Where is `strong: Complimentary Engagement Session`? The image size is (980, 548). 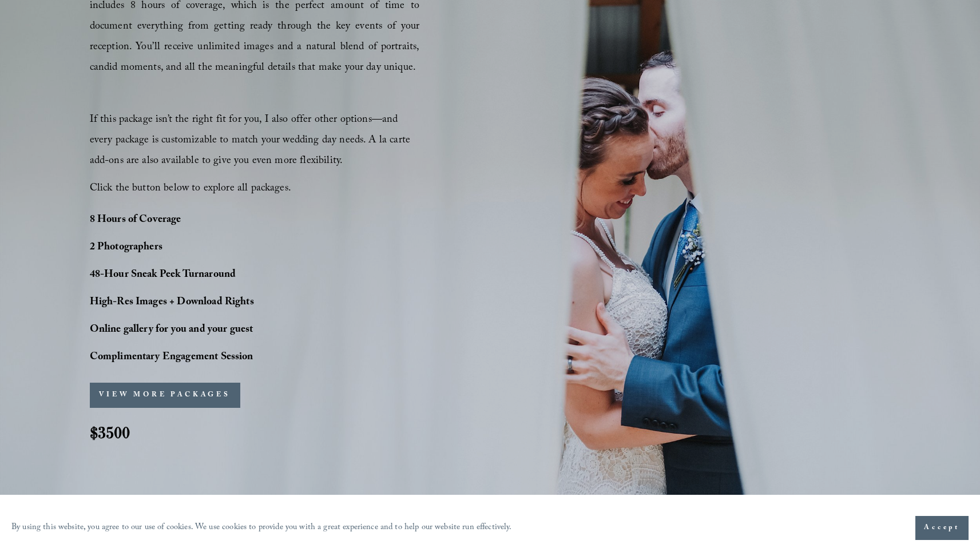 strong: Complimentary Engagement Session is located at coordinates (172, 358).